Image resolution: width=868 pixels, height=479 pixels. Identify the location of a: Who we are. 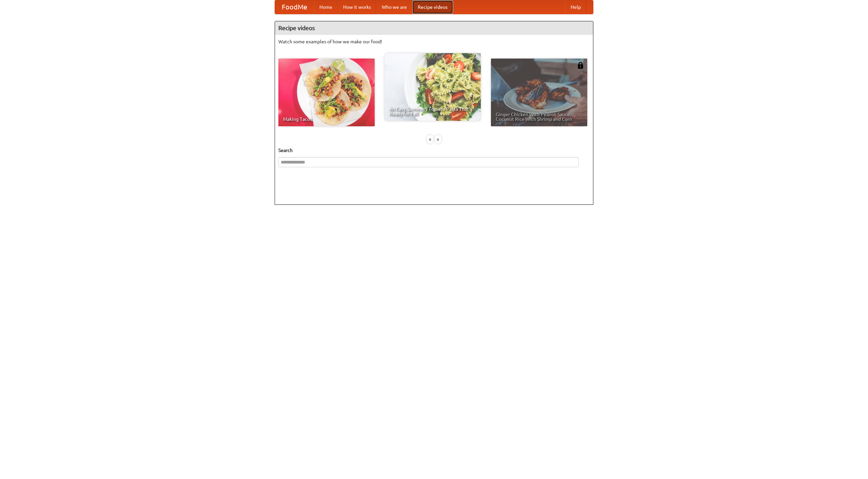
(394, 7).